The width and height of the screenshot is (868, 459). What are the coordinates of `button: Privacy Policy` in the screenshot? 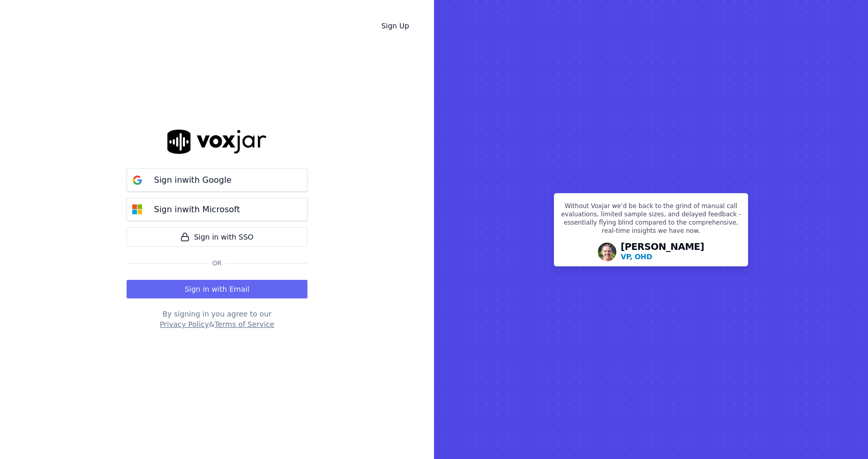 It's located at (184, 324).